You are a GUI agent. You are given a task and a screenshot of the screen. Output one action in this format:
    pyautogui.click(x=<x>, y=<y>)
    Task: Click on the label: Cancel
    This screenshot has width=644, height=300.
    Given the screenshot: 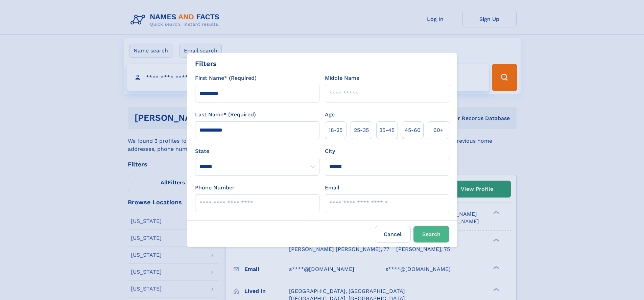 What is the action you would take?
    pyautogui.click(x=393, y=234)
    